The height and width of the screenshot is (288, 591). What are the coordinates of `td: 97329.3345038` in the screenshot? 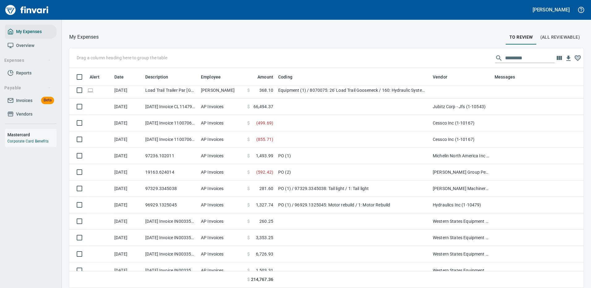 It's located at (171, 189).